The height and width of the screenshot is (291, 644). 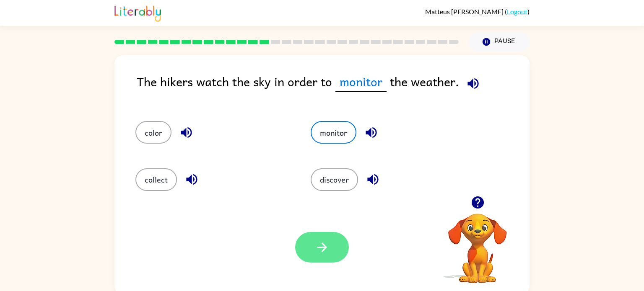 I want to click on a: Logout, so click(x=517, y=11).